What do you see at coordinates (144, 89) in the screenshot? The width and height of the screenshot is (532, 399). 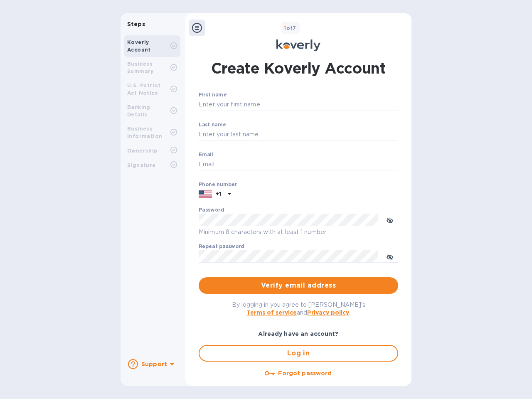 I see `b: U.S. Patriot Act Notice` at bounding box center [144, 89].